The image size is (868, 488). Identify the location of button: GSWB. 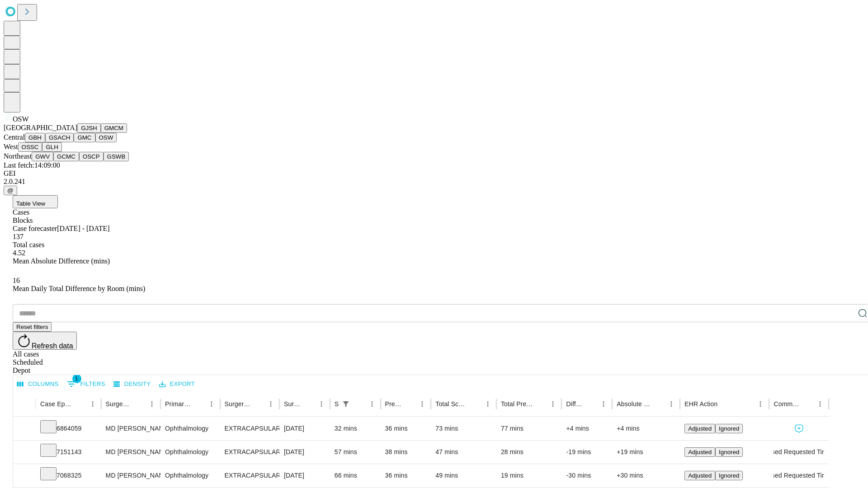
(116, 157).